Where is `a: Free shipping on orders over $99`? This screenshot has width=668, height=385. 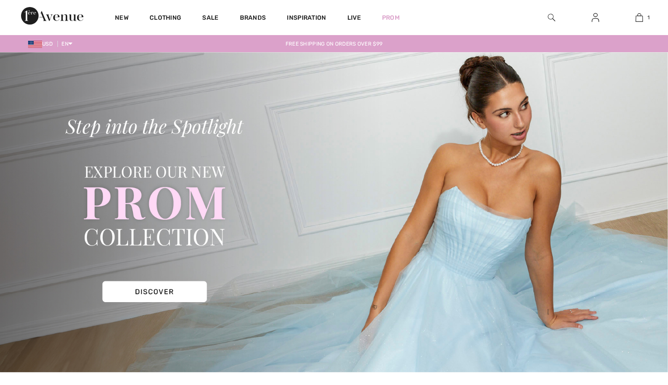 a: Free shipping on orders over $99 is located at coordinates (334, 44).